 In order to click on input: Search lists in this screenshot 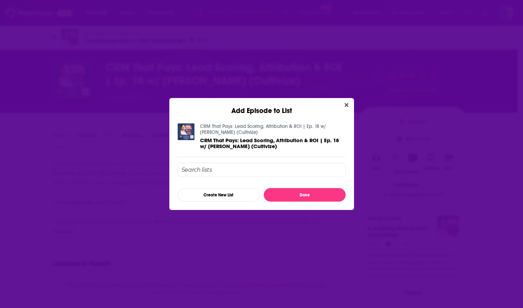, I will do `click(261, 170)`.